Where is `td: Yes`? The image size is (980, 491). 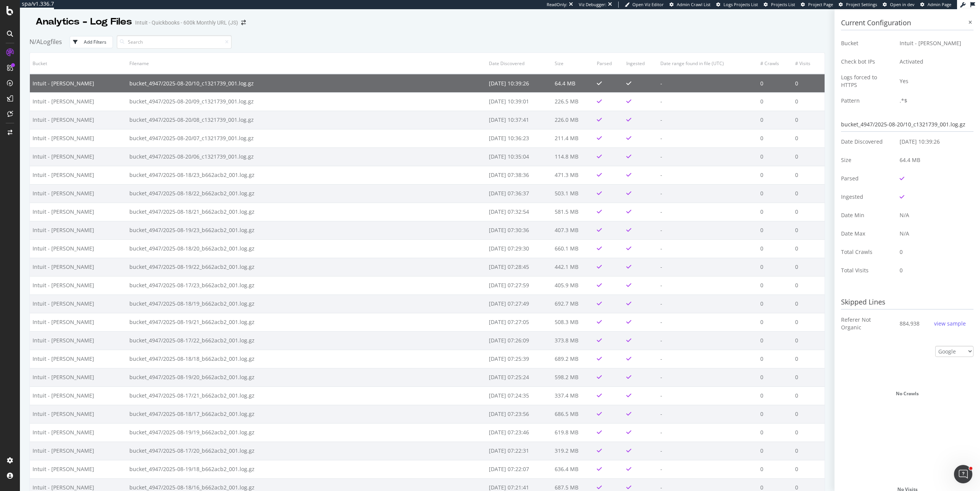
td: Yes is located at coordinates (934, 81).